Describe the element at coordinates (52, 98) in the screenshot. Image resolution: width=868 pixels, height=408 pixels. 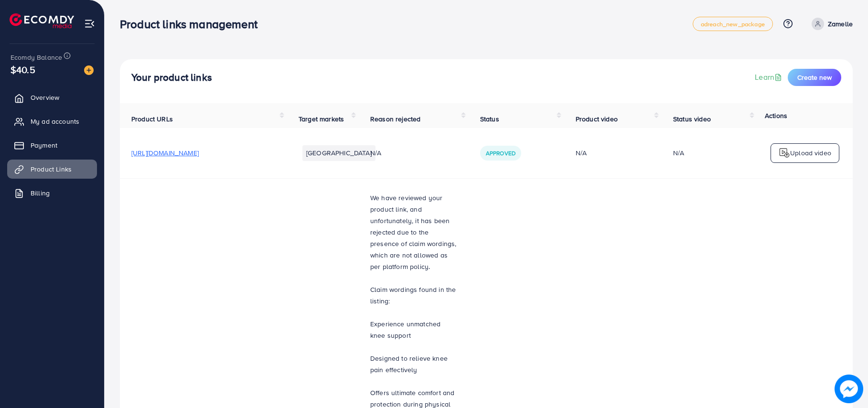
I see `a: Overview` at that location.